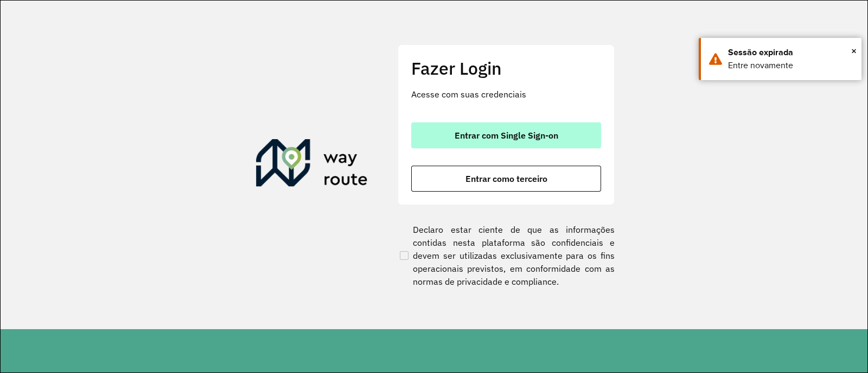  I want to click on label: Declaro estar ciente de que as informações contidas nesta plataforma são confidenciais e devem se..., so click(506, 255).